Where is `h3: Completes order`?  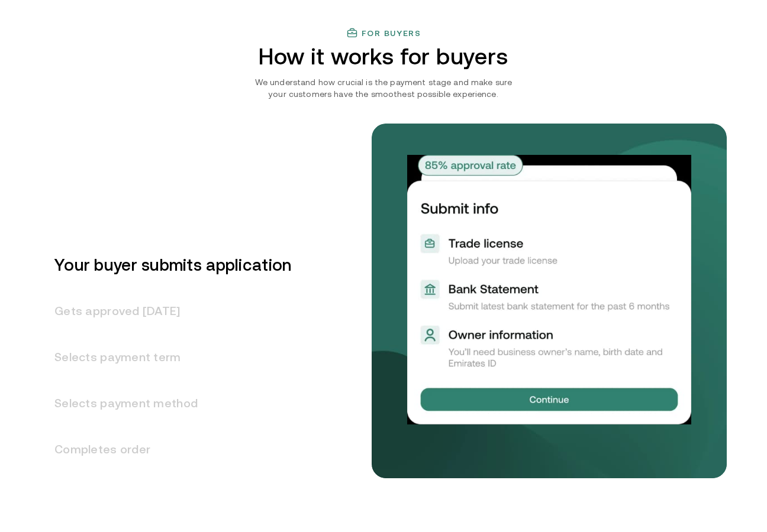 h3: Completes order is located at coordinates (166, 449).